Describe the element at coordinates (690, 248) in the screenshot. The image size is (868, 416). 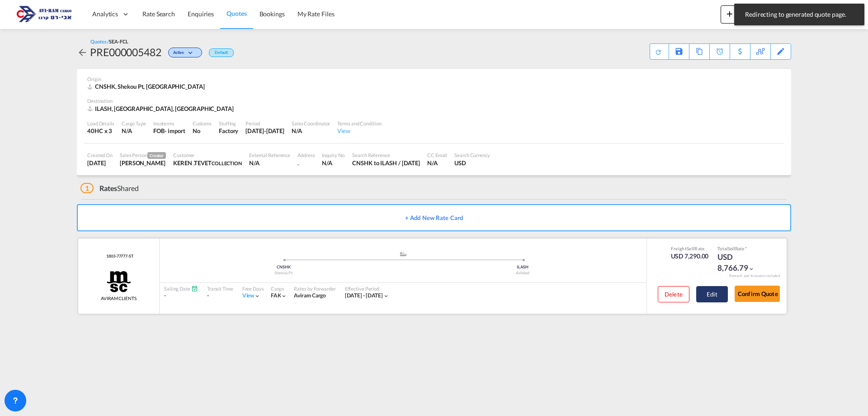
I see `div: Freight Rate` at that location.